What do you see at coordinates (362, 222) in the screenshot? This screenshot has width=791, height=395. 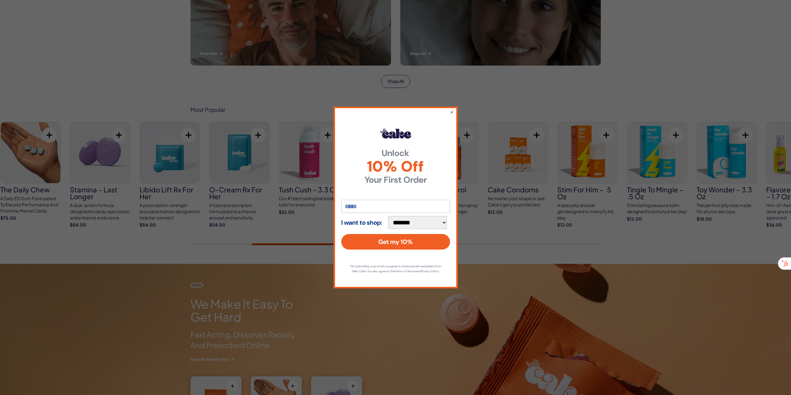 I see `strong: I want to shop:` at bounding box center [362, 222].